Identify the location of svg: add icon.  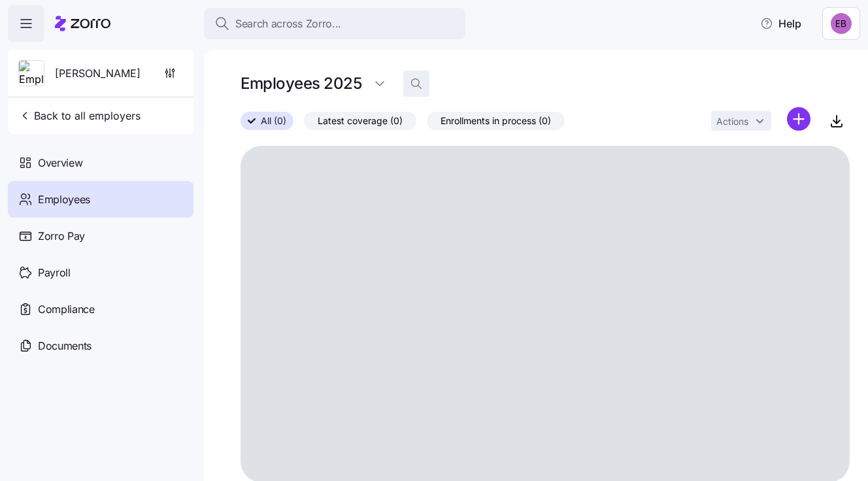
(798, 119).